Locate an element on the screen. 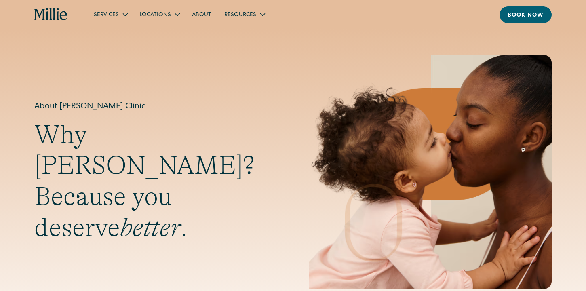 The image size is (586, 291). em: better is located at coordinates (150, 227).